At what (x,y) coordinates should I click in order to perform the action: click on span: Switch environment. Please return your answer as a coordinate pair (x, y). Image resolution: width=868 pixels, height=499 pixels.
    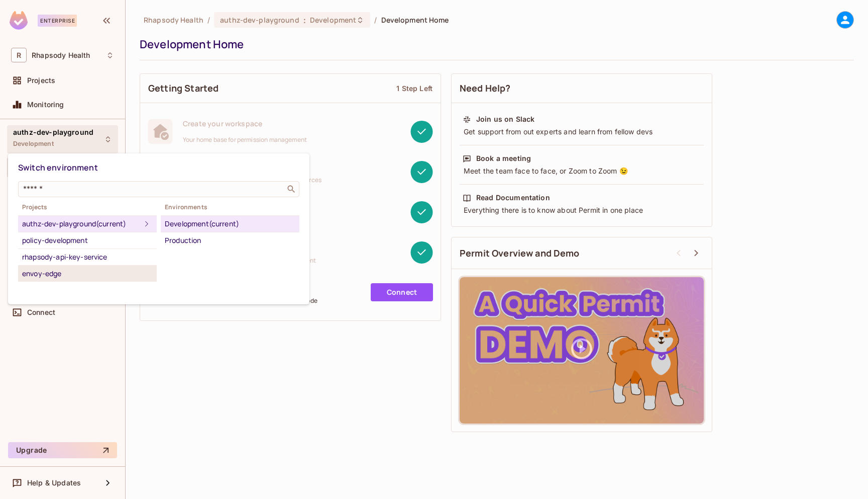
    Looking at the image, I should click on (58, 168).